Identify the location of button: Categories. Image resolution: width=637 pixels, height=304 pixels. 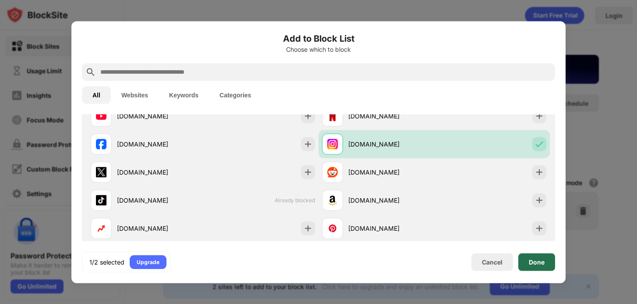
(235, 95).